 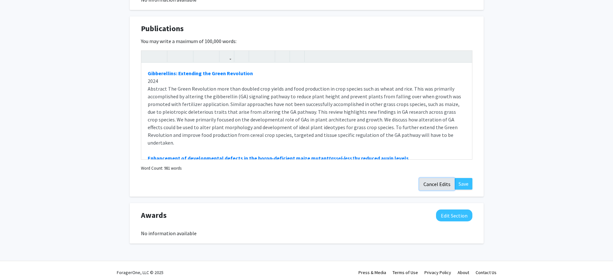 I want to click on div: No information available, so click(x=307, y=234).